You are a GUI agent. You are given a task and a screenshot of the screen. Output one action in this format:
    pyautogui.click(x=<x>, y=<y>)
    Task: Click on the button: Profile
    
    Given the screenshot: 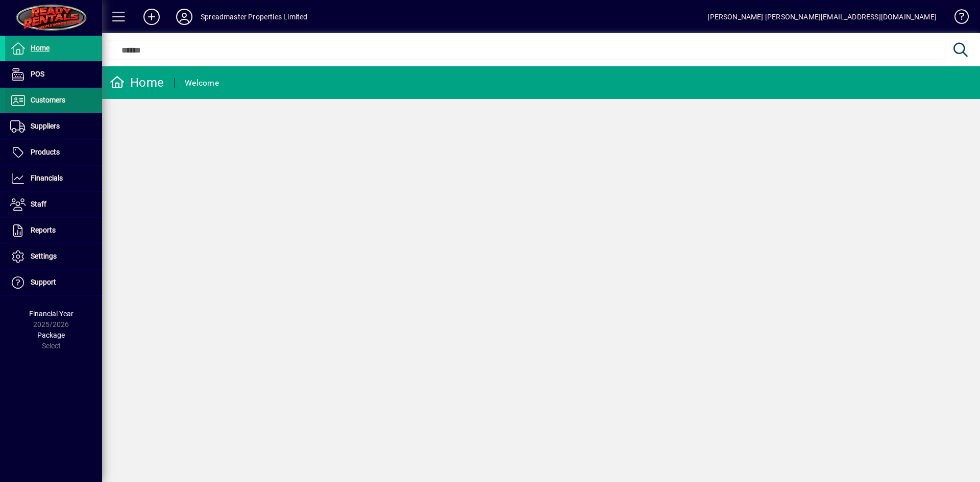 What is the action you would take?
    pyautogui.click(x=184, y=17)
    